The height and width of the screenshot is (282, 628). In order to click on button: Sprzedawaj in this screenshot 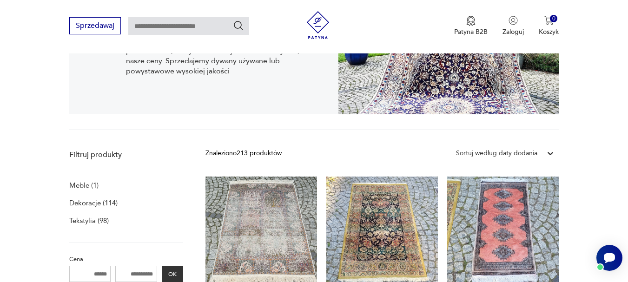, I will do `click(95, 26)`.